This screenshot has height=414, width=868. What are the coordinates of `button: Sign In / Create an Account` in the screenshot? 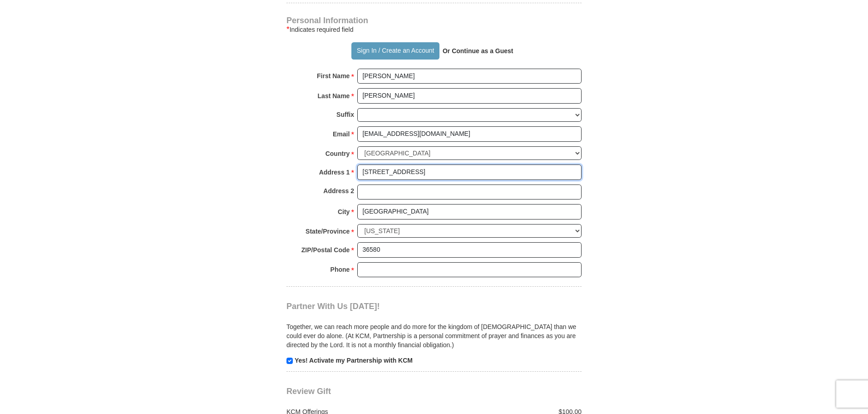 It's located at (395, 51).